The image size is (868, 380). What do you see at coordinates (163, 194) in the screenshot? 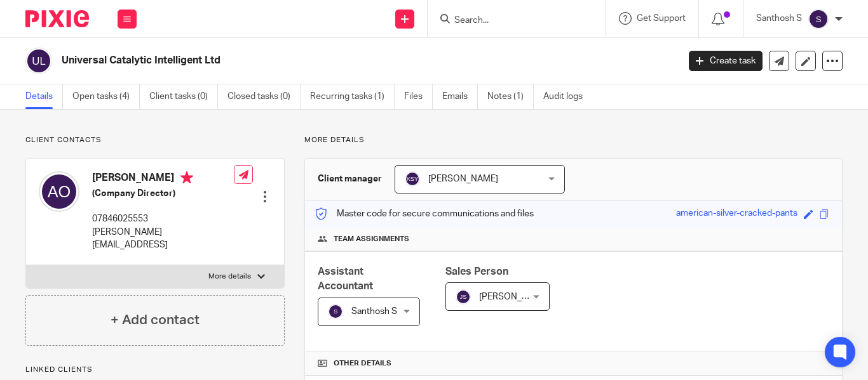
I see `h5: (Company Director)` at bounding box center [163, 194].